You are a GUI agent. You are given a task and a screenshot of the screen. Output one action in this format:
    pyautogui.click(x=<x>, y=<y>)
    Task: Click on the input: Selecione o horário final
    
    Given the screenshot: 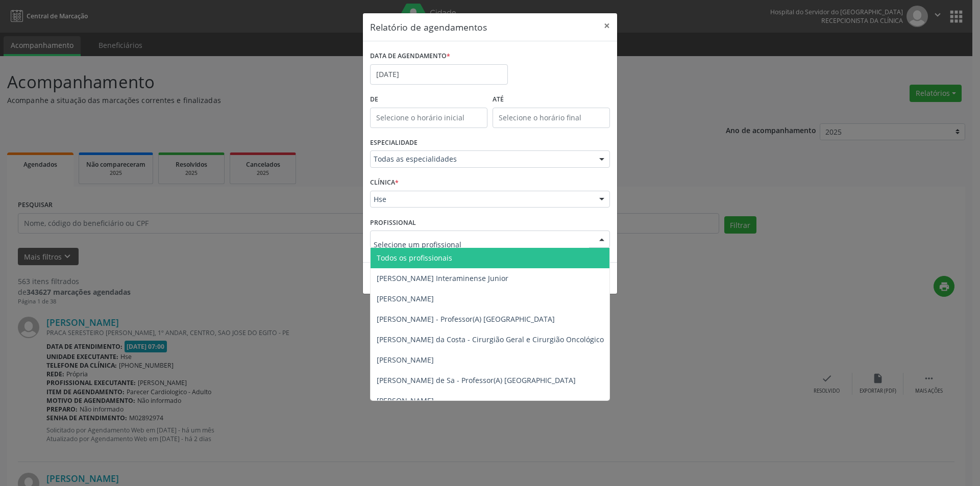 What is the action you would take?
    pyautogui.click(x=551, y=118)
    